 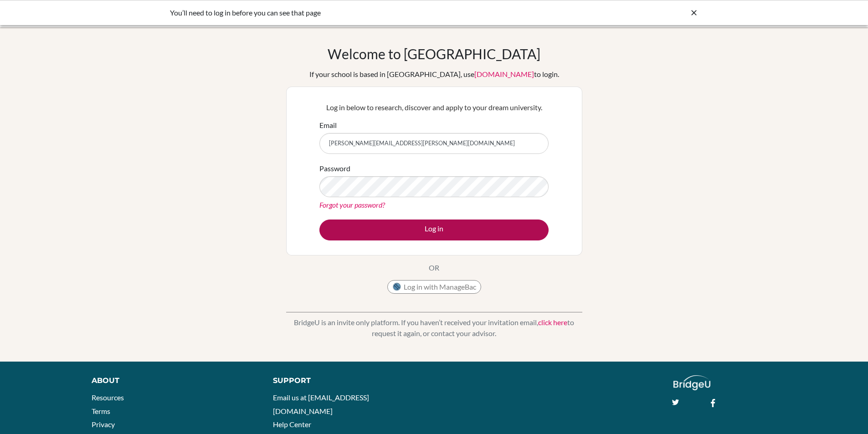 I want to click on p: BridgeU is an invite only platform. If you haven’t received your invitation email, to request it ..., so click(x=434, y=327).